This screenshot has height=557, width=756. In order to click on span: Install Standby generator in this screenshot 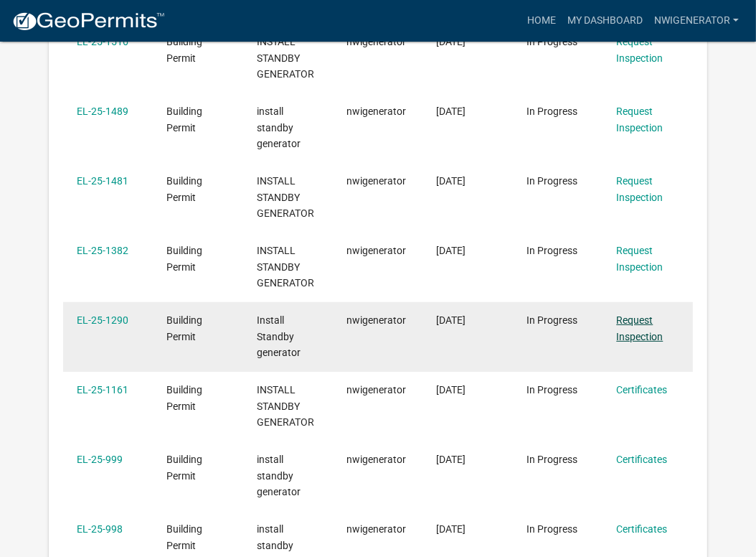, I will do `click(278, 336)`.